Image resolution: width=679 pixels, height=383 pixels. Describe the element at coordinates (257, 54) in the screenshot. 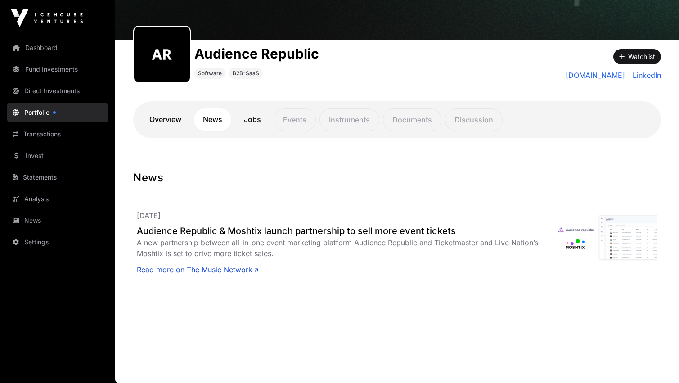

I see `h1: Audience Republic` at that location.